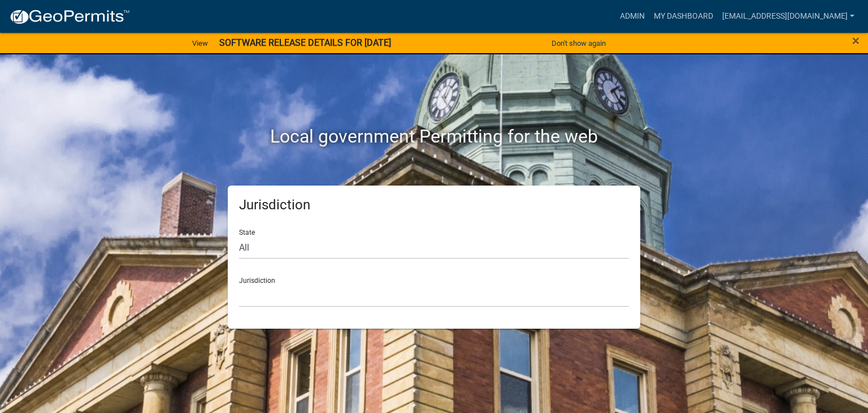  What do you see at coordinates (434, 205) in the screenshot?
I see `h5: Jurisdiction` at bounding box center [434, 205].